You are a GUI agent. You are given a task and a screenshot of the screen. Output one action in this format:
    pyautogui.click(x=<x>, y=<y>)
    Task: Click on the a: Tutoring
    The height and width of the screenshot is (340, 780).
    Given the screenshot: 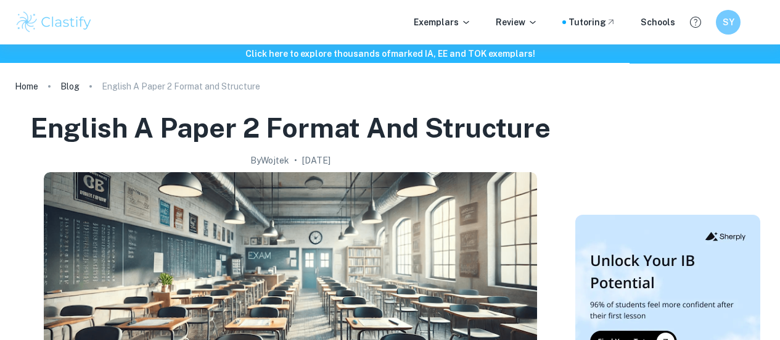 What is the action you would take?
    pyautogui.click(x=592, y=22)
    